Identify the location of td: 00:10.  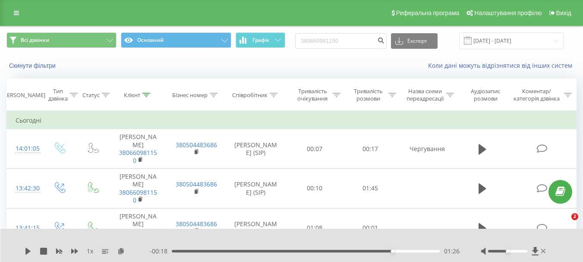
(314, 188).